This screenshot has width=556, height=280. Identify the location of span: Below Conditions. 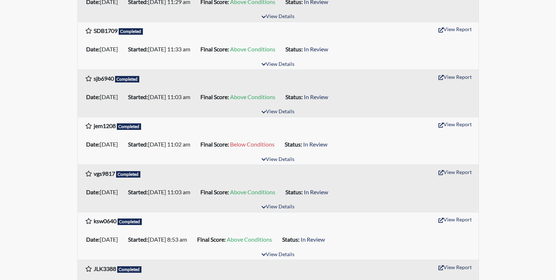
(252, 144).